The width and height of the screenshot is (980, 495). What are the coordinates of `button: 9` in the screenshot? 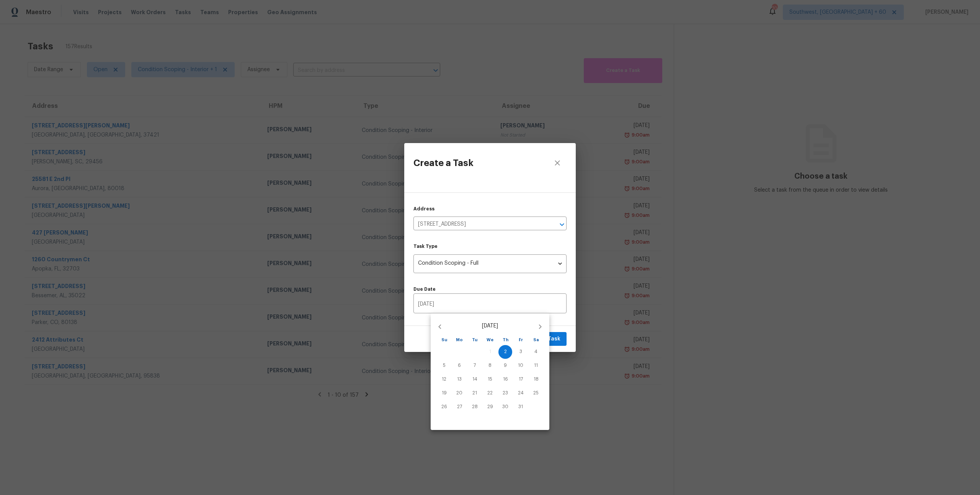 It's located at (505, 366).